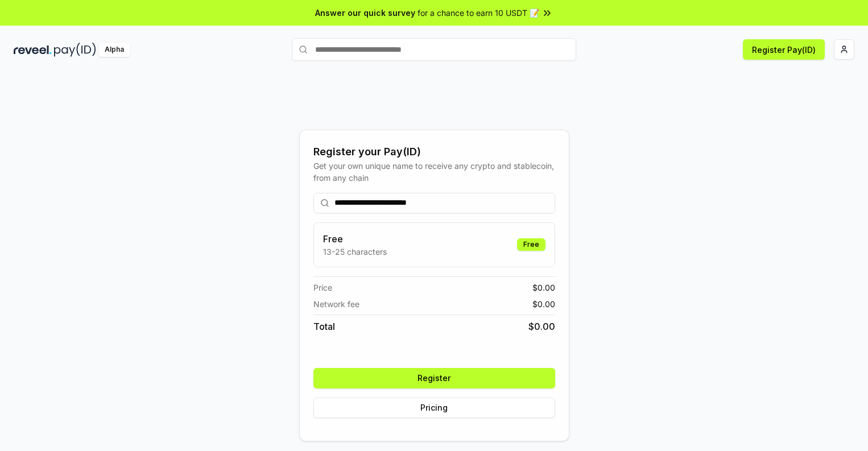  What do you see at coordinates (784, 50) in the screenshot?
I see `button: Register Pay(ID)` at bounding box center [784, 50].